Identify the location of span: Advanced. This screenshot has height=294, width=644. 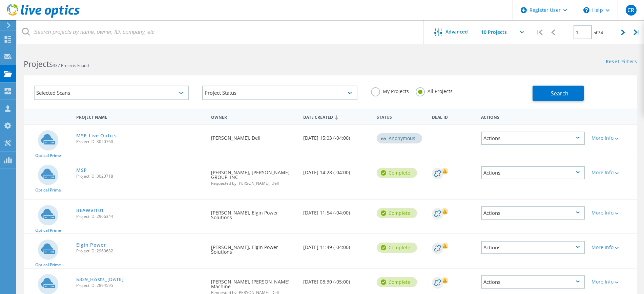
(456, 32).